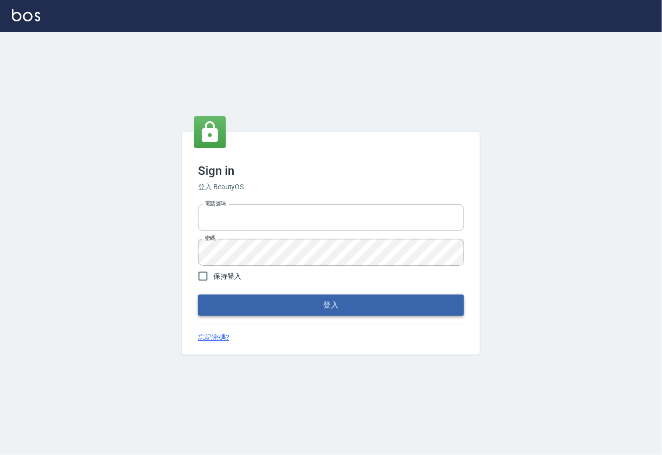  What do you see at coordinates (331, 305) in the screenshot?
I see `button: 登入` at bounding box center [331, 305].